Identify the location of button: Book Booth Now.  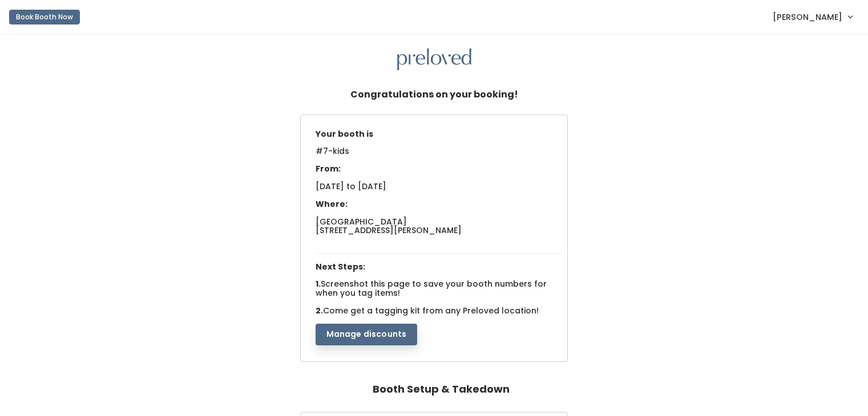
(44, 17).